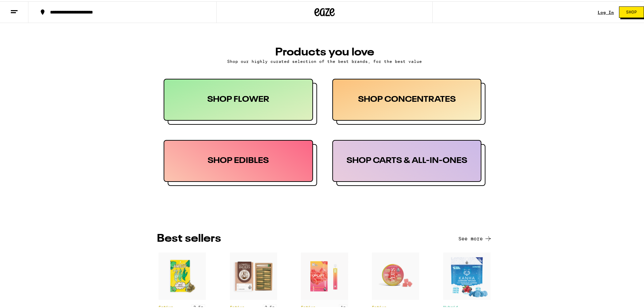 The height and width of the screenshot is (308, 644). What do you see at coordinates (407, 160) in the screenshot?
I see `div: SHOP CARTS & ALL-IN-ONES` at bounding box center [407, 160].